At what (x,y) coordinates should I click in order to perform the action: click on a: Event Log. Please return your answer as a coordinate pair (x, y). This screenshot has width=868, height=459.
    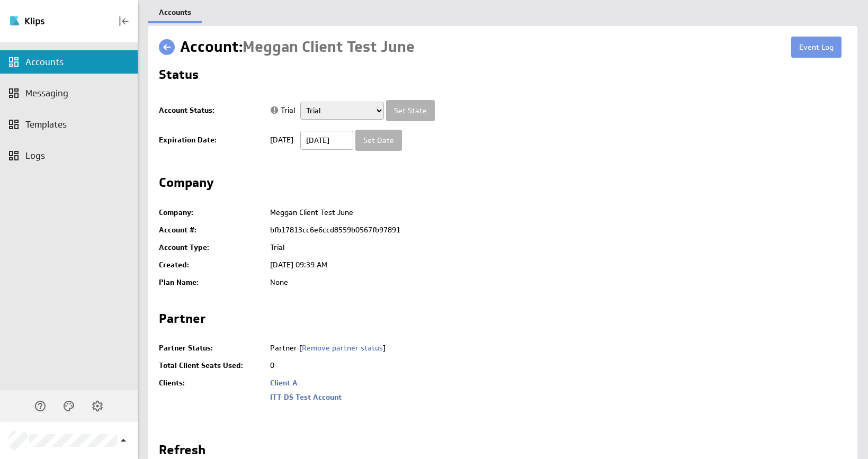
    Looking at the image, I should click on (816, 47).